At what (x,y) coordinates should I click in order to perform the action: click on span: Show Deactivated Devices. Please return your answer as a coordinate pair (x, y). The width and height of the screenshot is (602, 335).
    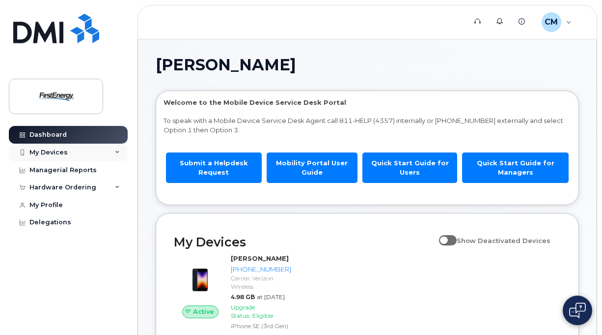
    Looking at the image, I should click on (504, 240).